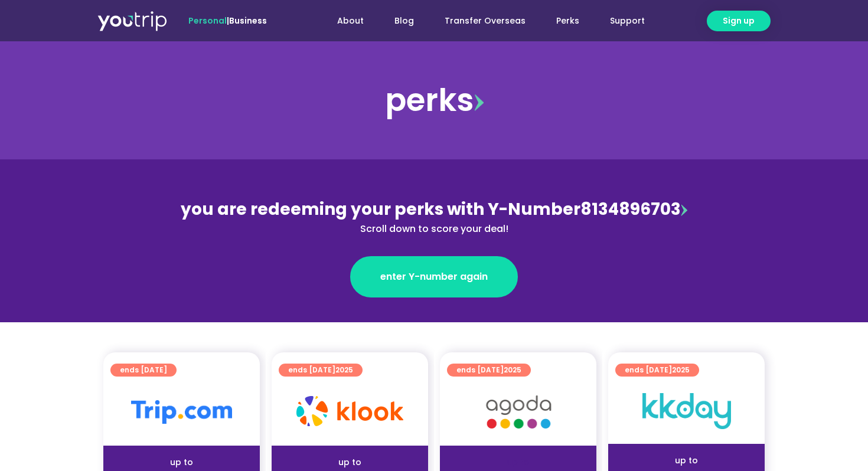 The height and width of the screenshot is (471, 868). Describe the element at coordinates (350, 21) in the screenshot. I see `a: About` at that location.